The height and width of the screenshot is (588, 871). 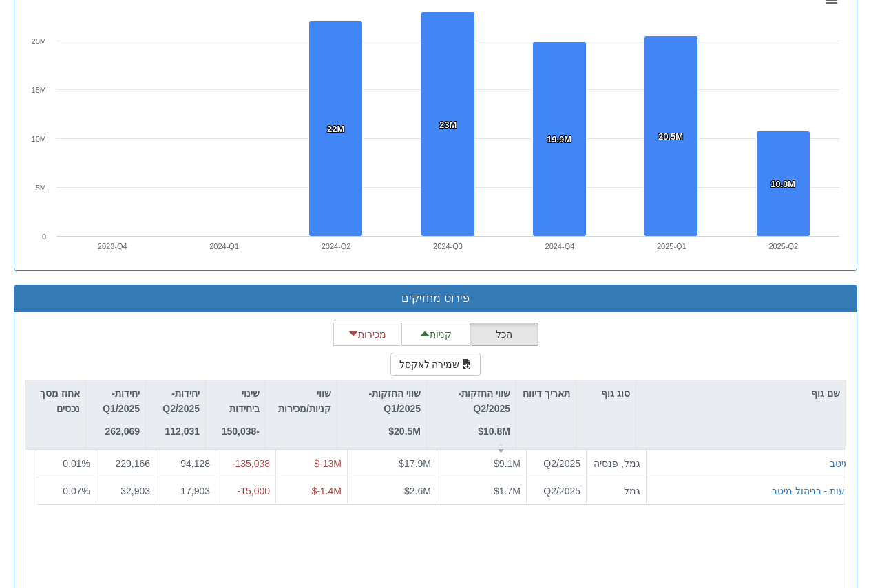 What do you see at coordinates (670, 136) in the screenshot?
I see `tspan: 20.5M` at bounding box center [670, 136].